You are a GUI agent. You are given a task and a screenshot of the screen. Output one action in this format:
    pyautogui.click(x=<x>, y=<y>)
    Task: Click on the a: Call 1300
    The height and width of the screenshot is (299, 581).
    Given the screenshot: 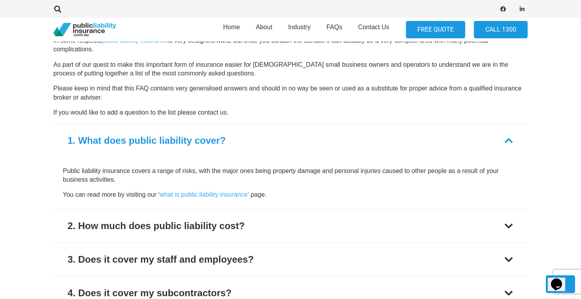 What is the action you would take?
    pyautogui.click(x=501, y=30)
    